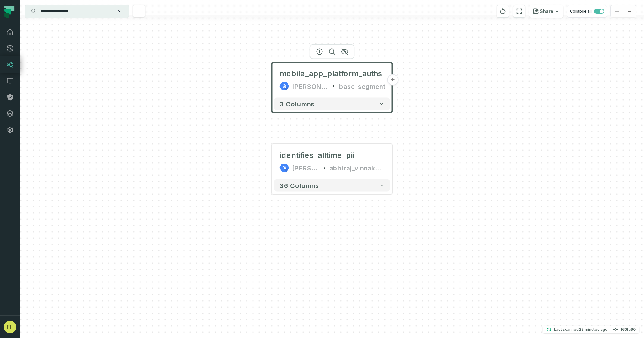 The height and width of the screenshot is (338, 644). What do you see at coordinates (310, 86) in the screenshot?
I see `div: juul-warehouse` at bounding box center [310, 86].